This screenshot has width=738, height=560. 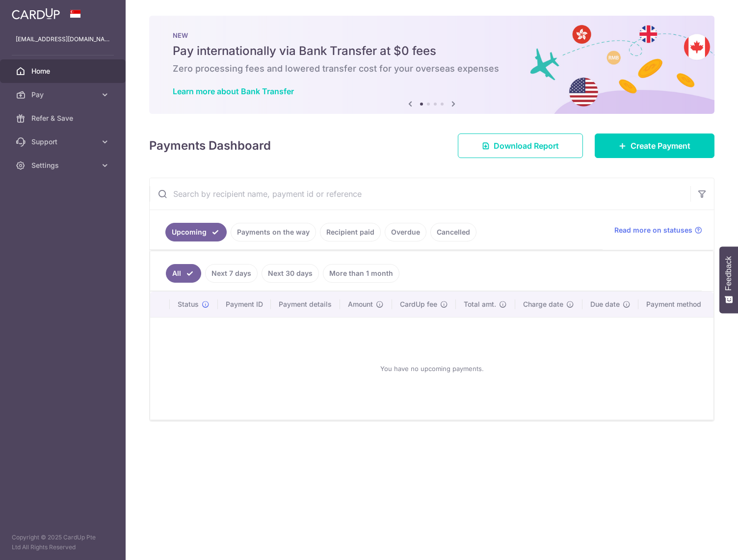 I want to click on a: All, so click(x=184, y=274).